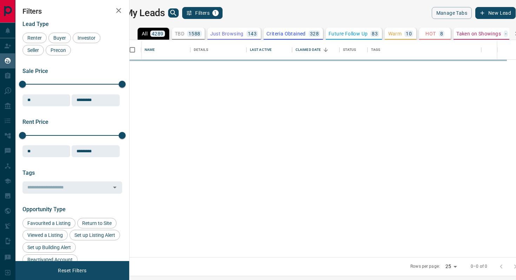  Describe the element at coordinates (97, 223) in the screenshot. I see `div: Return to Site` at that location.